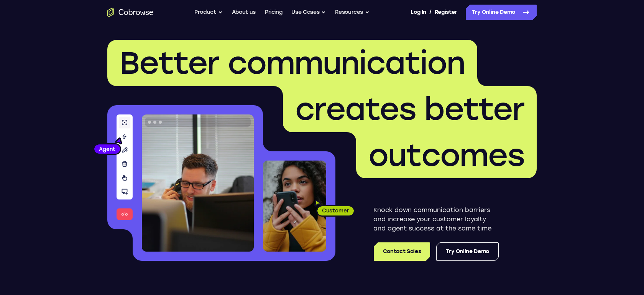 Image resolution: width=644 pixels, height=295 pixels. What do you see at coordinates (410, 109) in the screenshot?
I see `span: creates better` at bounding box center [410, 109].